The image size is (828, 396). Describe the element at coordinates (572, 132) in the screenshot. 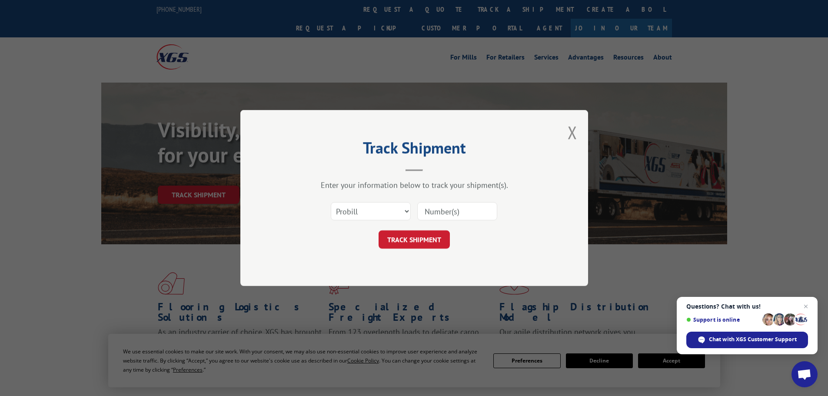

I see `button: Close modal` at that location.